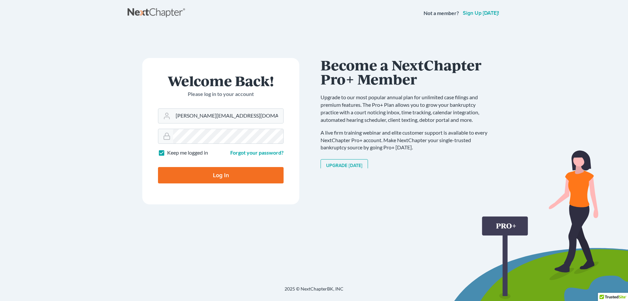  I want to click on a: Forgot your password?, so click(257, 152).